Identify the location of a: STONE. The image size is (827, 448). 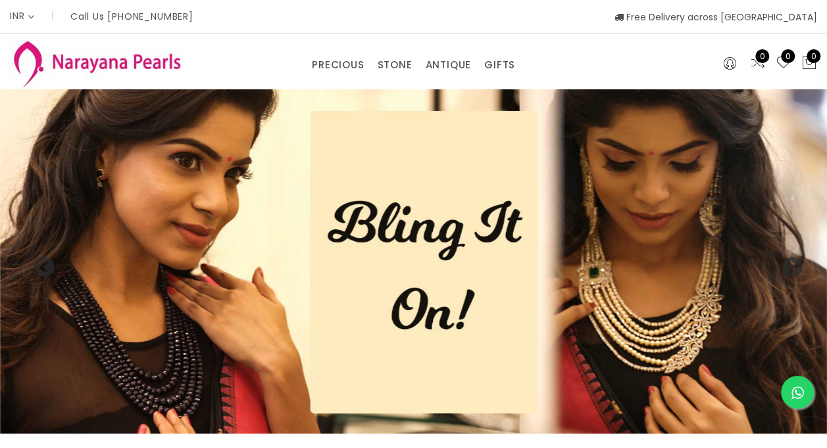
(394, 65).